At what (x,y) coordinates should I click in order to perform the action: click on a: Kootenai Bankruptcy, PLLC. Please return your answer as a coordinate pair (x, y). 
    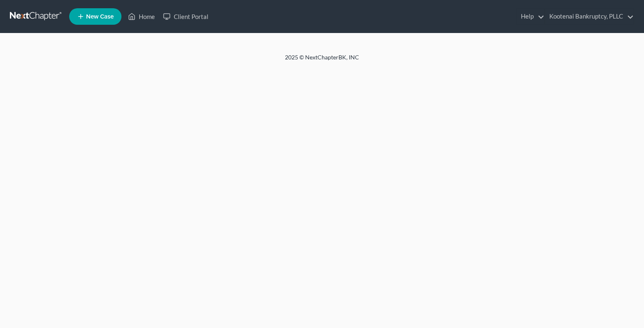
    Looking at the image, I should click on (590, 16).